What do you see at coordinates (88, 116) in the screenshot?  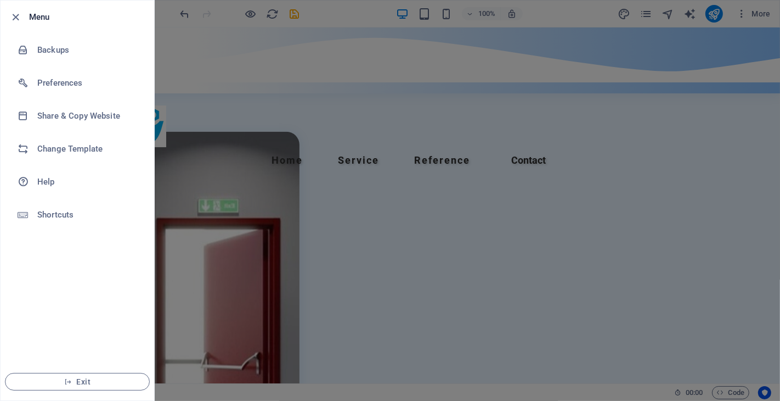 I see `h6: Share & Copy Website` at bounding box center [88, 116].